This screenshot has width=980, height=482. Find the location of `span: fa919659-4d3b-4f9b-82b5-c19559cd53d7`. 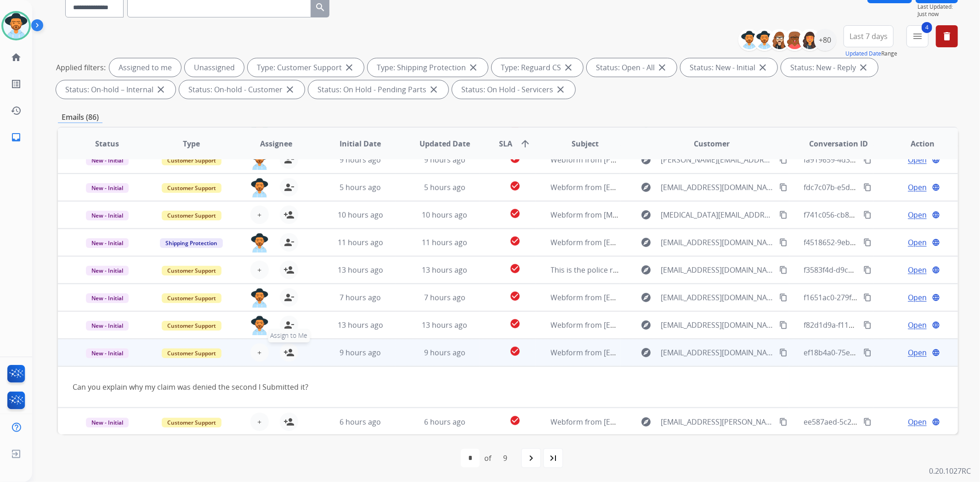

span: fa919659-4d3b-4f9b-82b5-c19559cd53d7 is located at coordinates (874, 160).